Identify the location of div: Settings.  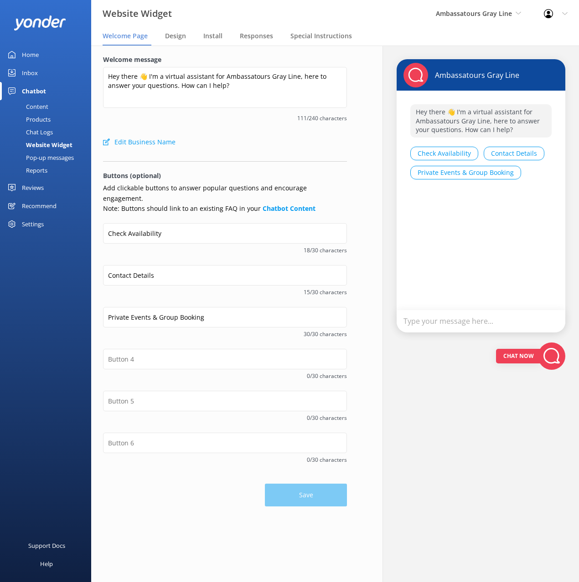
(33, 224).